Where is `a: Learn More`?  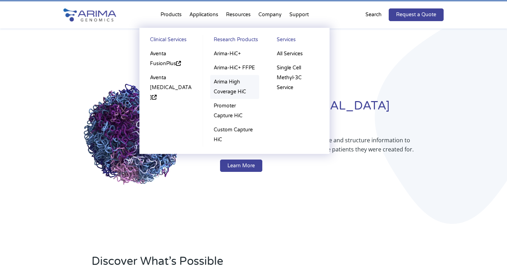 a: Learn More is located at coordinates (241, 166).